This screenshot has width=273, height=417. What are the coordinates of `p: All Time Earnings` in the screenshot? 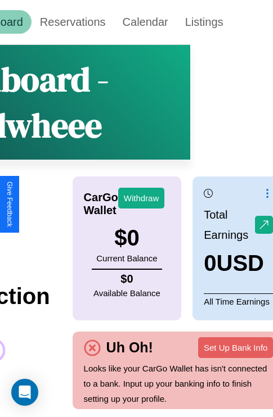 It's located at (238, 301).